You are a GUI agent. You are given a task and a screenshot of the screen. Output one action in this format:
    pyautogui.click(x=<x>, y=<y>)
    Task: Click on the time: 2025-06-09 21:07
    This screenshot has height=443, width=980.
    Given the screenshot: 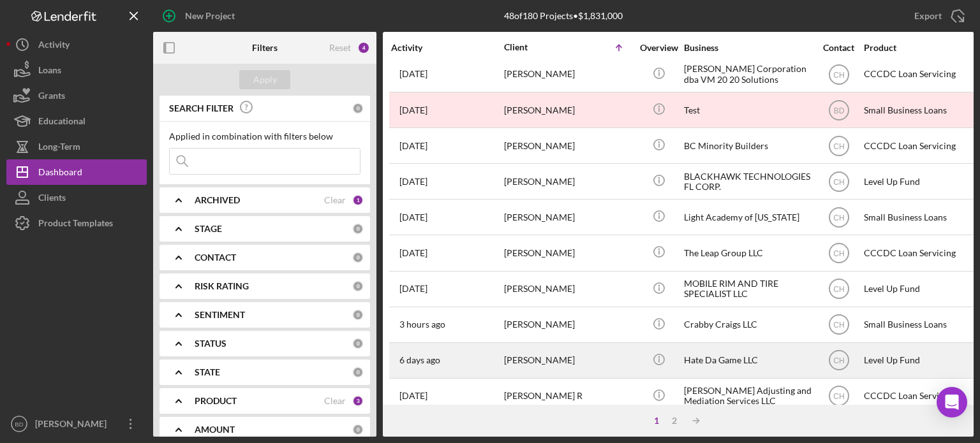 What is the action you would take?
    pyautogui.click(x=414, y=289)
    